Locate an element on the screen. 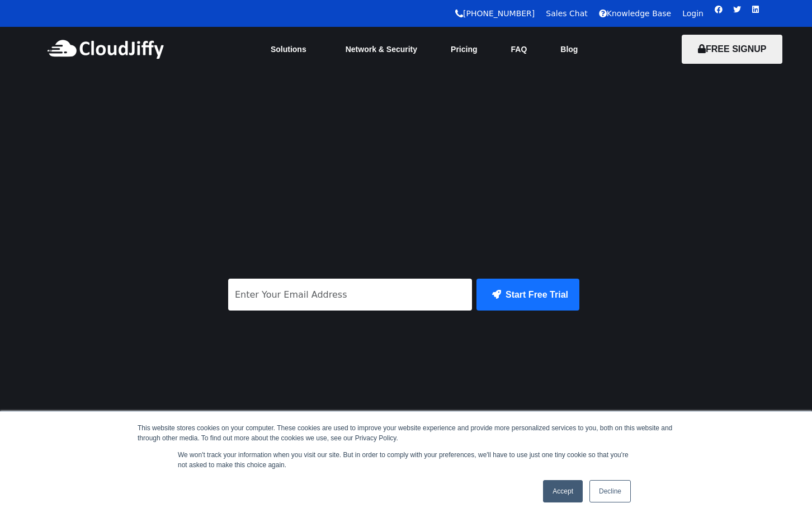  a: Network & Security is located at coordinates (382, 49).